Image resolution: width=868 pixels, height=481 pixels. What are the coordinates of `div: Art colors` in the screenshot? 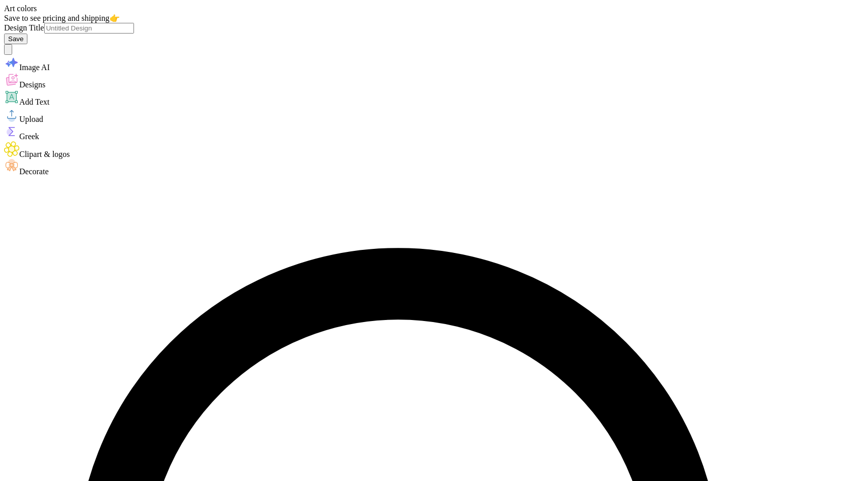 It's located at (434, 9).